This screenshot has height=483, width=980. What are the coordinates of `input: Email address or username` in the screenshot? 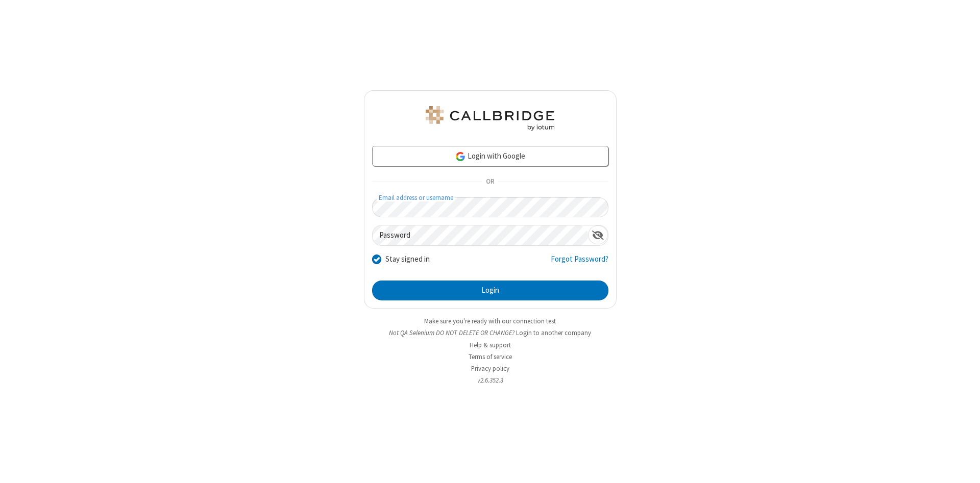 It's located at (490, 207).